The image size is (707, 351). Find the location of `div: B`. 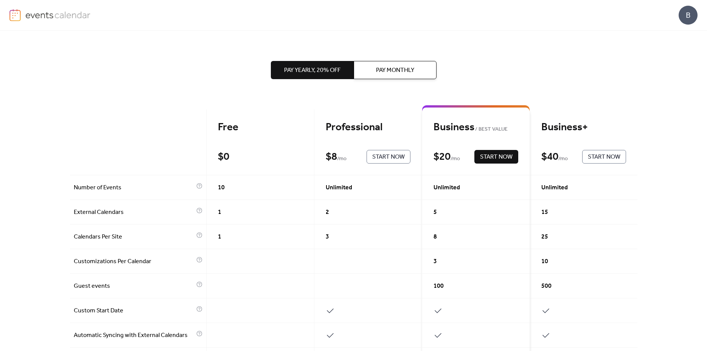

div: B is located at coordinates (688, 15).